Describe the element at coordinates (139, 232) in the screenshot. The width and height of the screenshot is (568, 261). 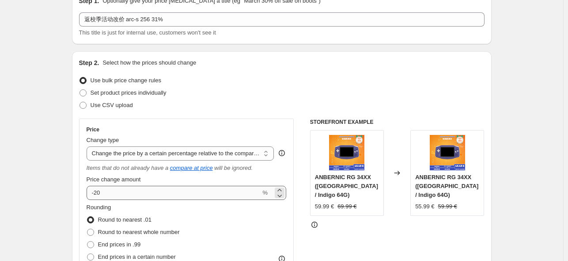
I see `span: Round to nearest whole number` at that location.